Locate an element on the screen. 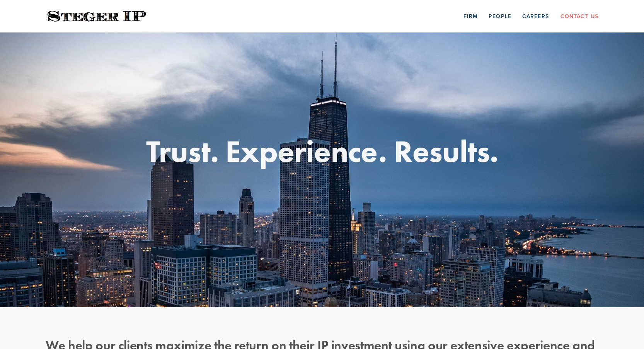 This screenshot has width=644, height=349. a: People is located at coordinates (500, 16).